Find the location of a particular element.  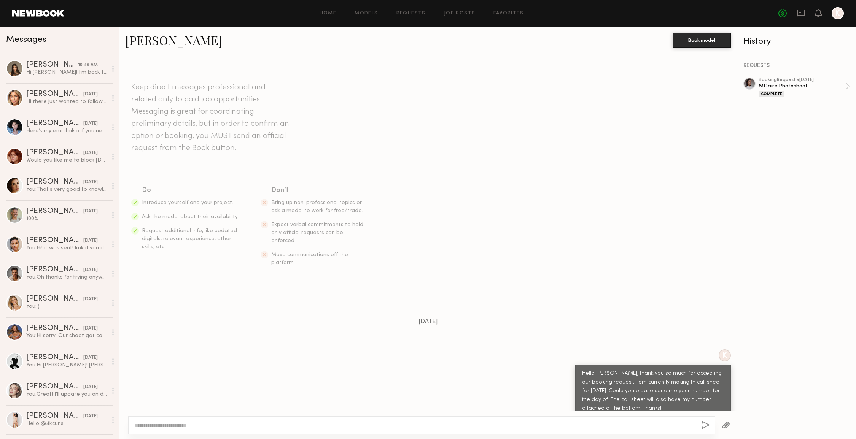

a: Book model is located at coordinates (701, 40).